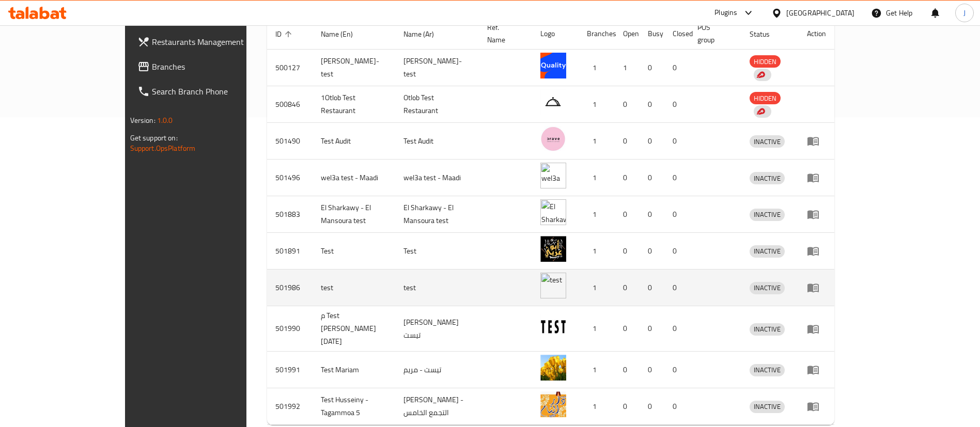  Describe the element at coordinates (290, 251) in the screenshot. I see `td: 501891` at that location.